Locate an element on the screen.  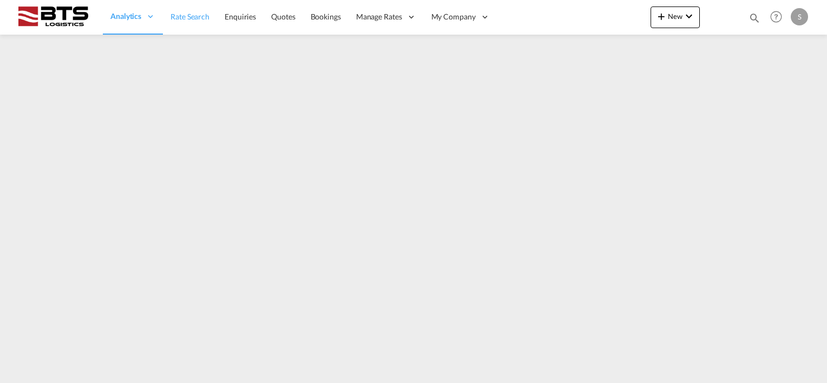
span: Rate Search is located at coordinates (190, 16).